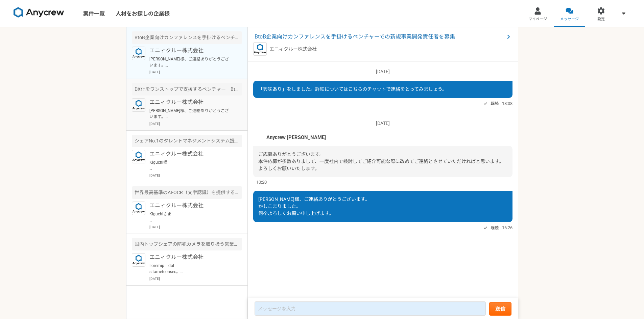  What do you see at coordinates (538, 19) in the screenshot?
I see `span: マイページ` at bounding box center [538, 19].